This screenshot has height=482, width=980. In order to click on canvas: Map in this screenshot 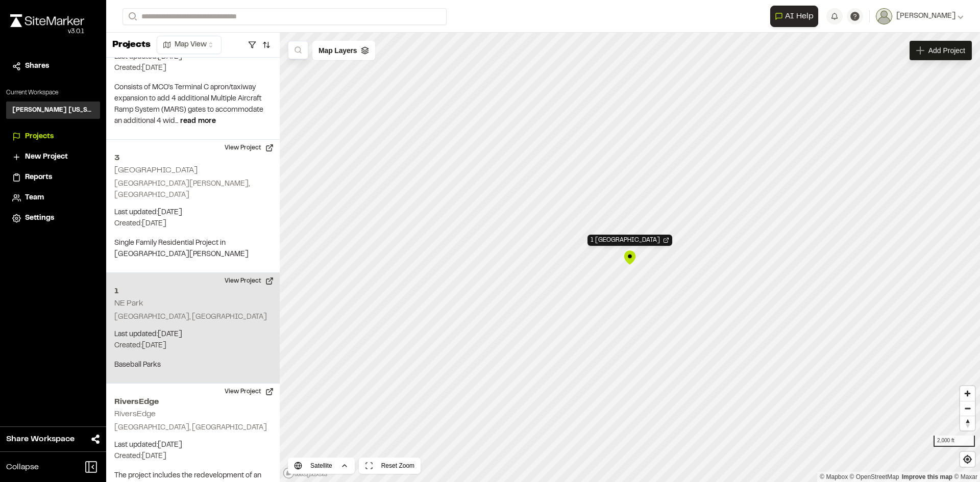, I will do `click(630, 257)`.